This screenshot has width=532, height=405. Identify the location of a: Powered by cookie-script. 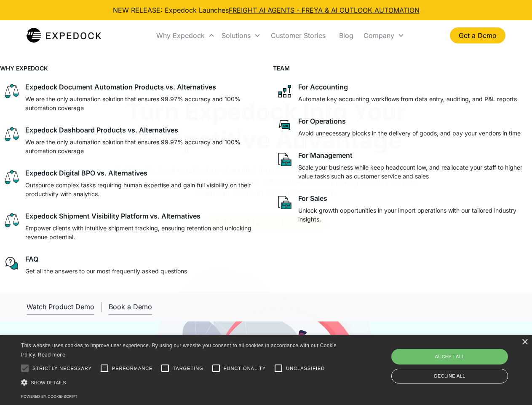
(49, 396).